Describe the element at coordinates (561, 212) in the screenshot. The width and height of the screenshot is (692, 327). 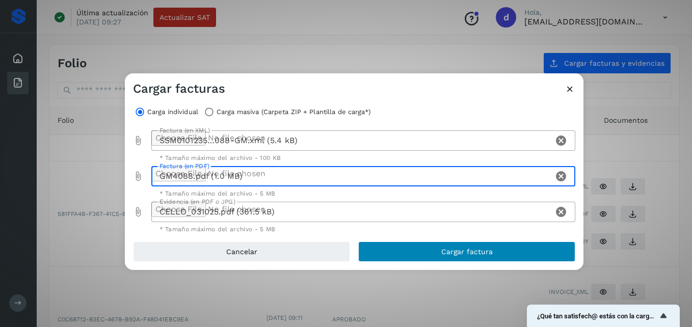
I see `i: Clear Evidencia (en PDF o JPG)` at that location.